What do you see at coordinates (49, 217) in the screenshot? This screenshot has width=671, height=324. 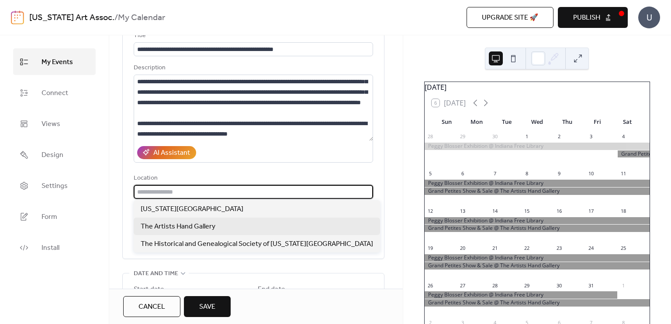 I see `span: Form` at bounding box center [49, 217].